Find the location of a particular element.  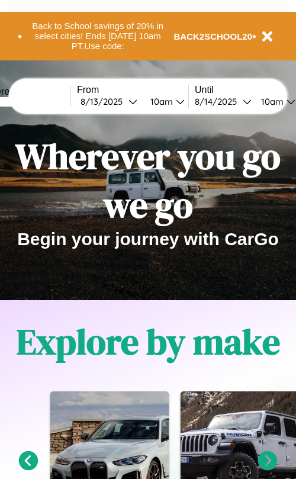

b: BACK2SCHOOL20 is located at coordinates (213, 36).